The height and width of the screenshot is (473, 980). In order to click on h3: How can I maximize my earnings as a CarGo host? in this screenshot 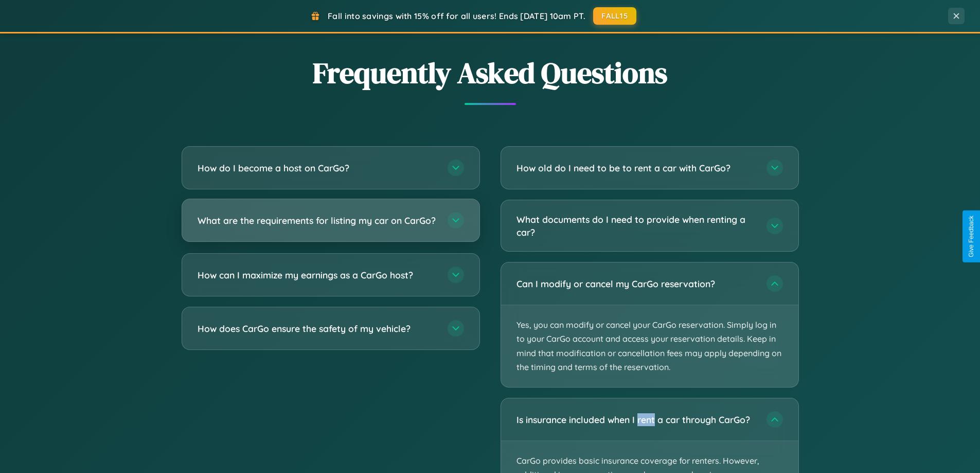, I will do `click(318, 275)`.